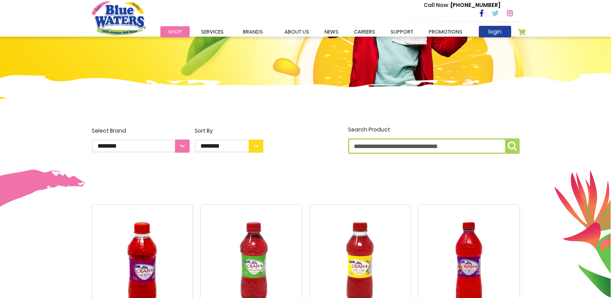 The height and width of the screenshot is (298, 611). Describe the element at coordinates (253, 32) in the screenshot. I see `span: Brands` at that location.